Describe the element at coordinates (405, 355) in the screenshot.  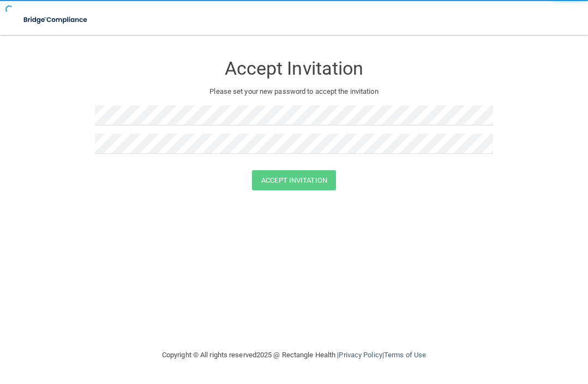
I see `a: Terms of Use` at that location.